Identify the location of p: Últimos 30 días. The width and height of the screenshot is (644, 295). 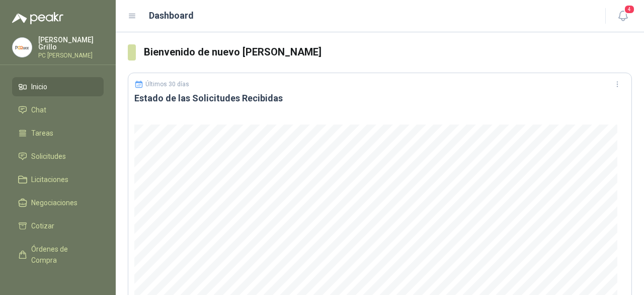
(167, 84).